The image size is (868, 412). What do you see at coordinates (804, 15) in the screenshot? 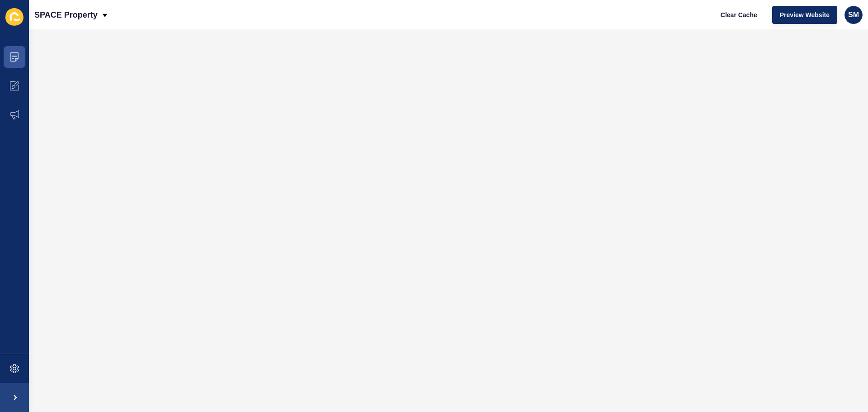
I see `span: Preview Website` at bounding box center [804, 15].